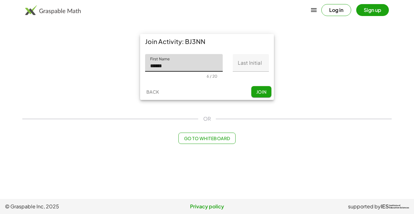  I want to click on span: Back, so click(153, 92).